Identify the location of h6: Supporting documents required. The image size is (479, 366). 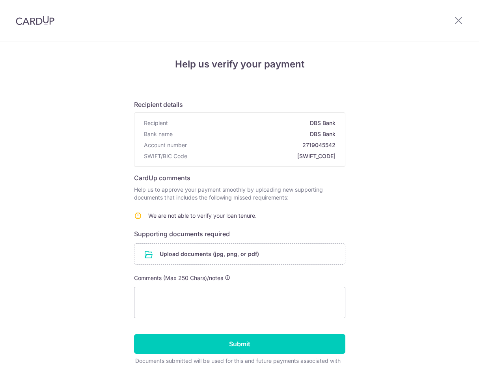
(240, 234).